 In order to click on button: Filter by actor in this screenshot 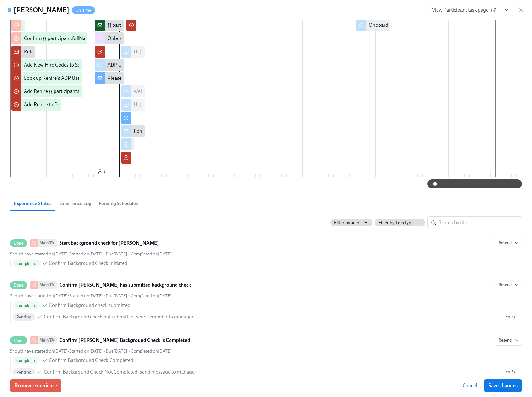, I will do `click(351, 223)`.